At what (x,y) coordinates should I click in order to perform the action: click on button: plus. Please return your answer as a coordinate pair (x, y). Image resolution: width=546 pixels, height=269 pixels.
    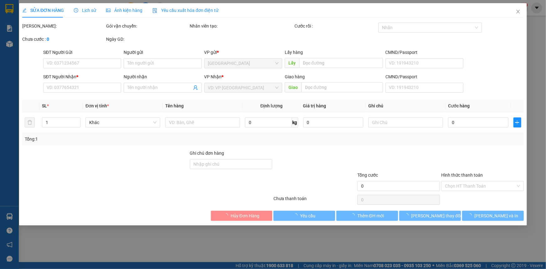
    Looking at the image, I should click on (517, 122).